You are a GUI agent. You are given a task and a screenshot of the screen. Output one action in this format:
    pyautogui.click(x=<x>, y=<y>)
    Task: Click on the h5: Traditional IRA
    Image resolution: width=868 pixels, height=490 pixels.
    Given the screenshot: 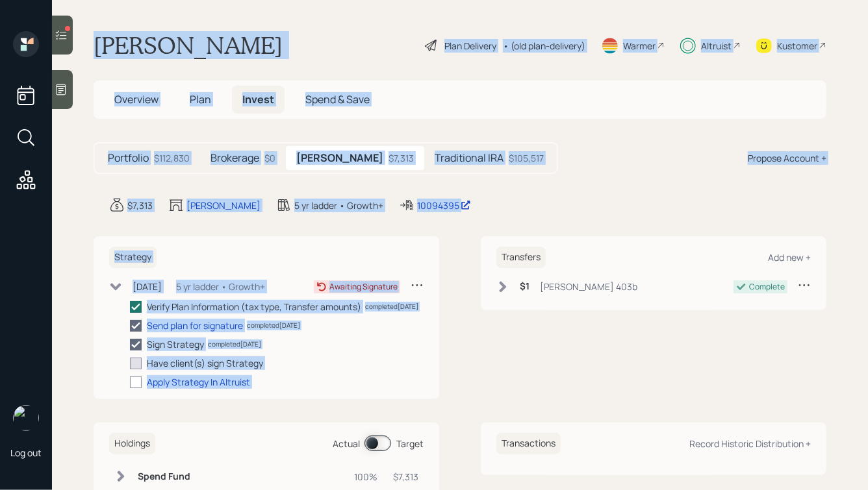 What is the action you would take?
    pyautogui.click(x=469, y=158)
    